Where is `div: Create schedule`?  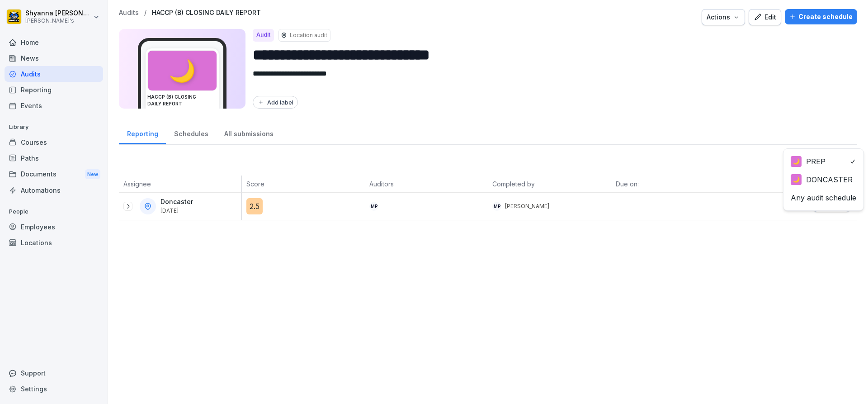 div: Create schedule is located at coordinates (821, 17).